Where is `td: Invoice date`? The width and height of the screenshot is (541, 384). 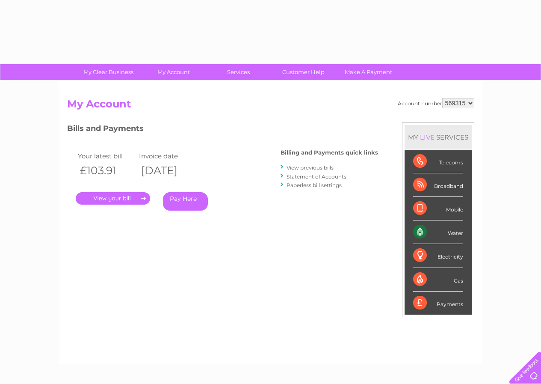
td: Invoice date is located at coordinates (168, 156).